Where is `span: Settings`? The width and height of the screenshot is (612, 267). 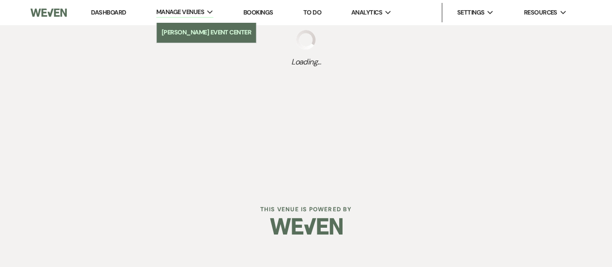
span: Settings is located at coordinates (471, 13).